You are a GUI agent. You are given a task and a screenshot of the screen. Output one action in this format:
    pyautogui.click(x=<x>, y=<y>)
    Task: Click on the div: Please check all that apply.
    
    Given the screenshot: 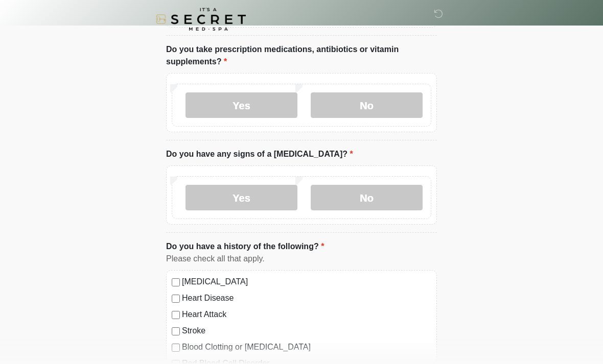 What is the action you would take?
    pyautogui.click(x=302, y=259)
    